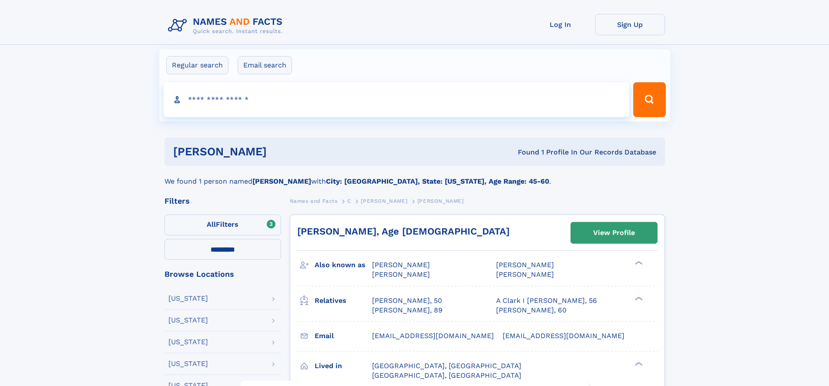 This screenshot has height=386, width=829. Describe the element at coordinates (343, 366) in the screenshot. I see `h3: Lived in` at that location.